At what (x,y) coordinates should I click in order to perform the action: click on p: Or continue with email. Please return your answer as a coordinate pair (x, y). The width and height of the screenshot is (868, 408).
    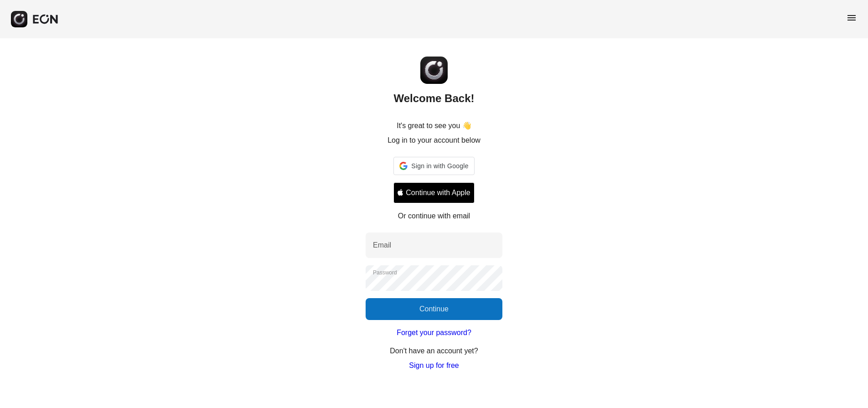
    Looking at the image, I should click on (434, 216).